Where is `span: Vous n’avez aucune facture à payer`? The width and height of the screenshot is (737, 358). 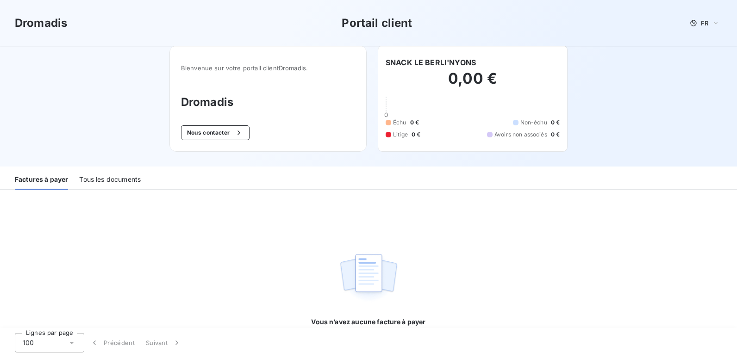 span: Vous n’avez aucune facture à payer is located at coordinates (368, 322).